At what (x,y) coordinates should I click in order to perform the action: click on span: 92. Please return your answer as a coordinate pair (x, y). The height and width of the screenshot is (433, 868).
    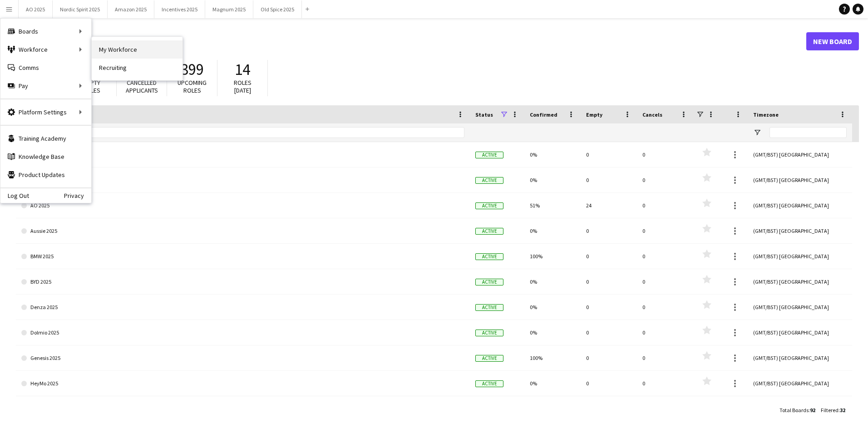
    Looking at the image, I should click on (812, 410).